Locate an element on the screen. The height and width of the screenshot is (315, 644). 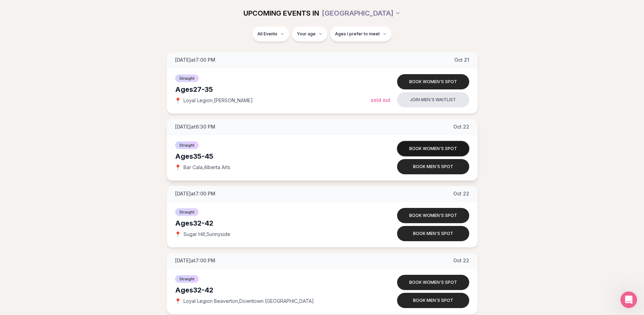
button: All Events is located at coordinates (271, 34).